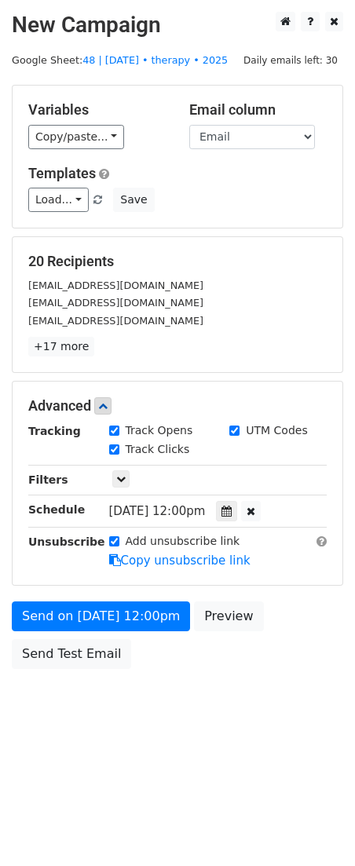  I want to click on a: Daily emails left: 30, so click(291, 60).